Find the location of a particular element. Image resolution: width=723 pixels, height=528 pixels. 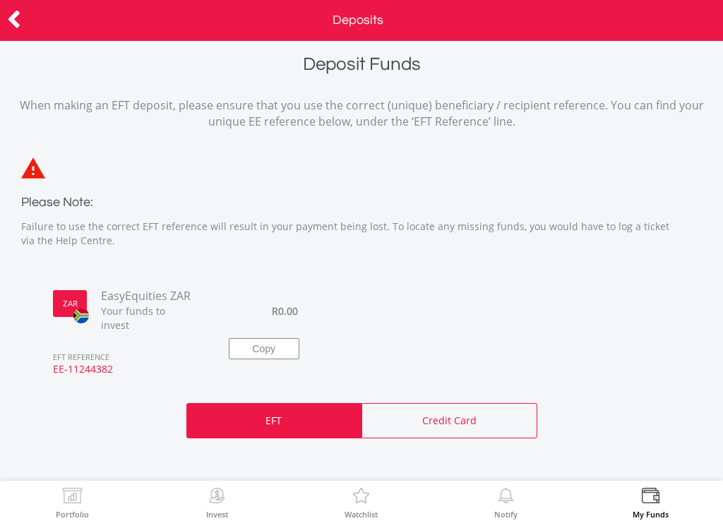

img: Watchlist is located at coordinates (361, 498).